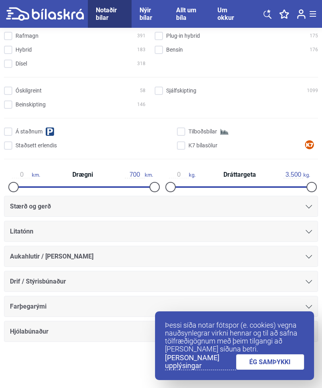 Image resolution: width=322 pixels, height=388 pixels. What do you see at coordinates (30, 207) in the screenshot?
I see `span: Stærð og gerð` at bounding box center [30, 207].